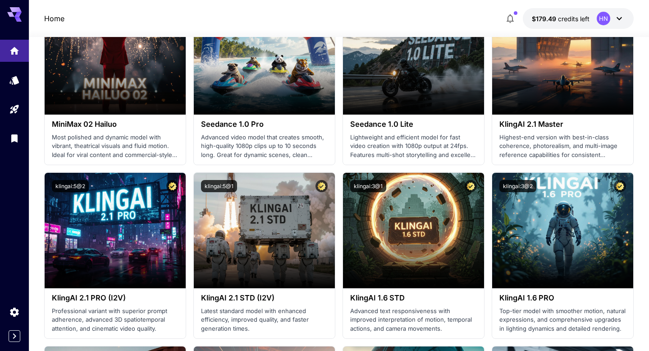 The width and height of the screenshot is (649, 351). I want to click on div: $179.49396, so click(561, 18).